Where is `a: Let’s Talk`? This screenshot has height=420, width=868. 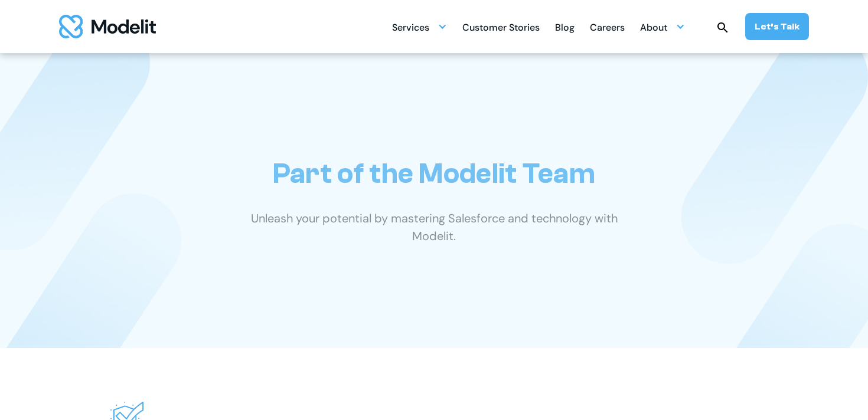
a: Let’s Talk is located at coordinates (777, 27).